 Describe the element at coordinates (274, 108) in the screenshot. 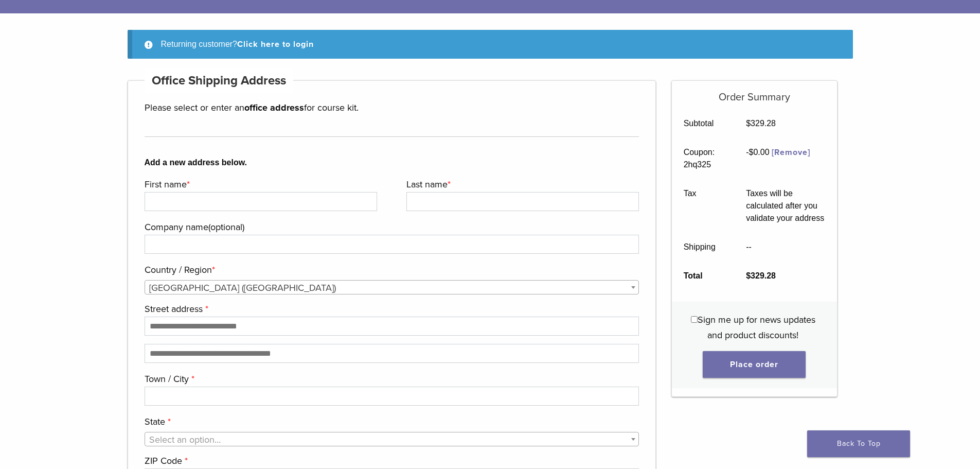

I see `strong: office address` at that location.